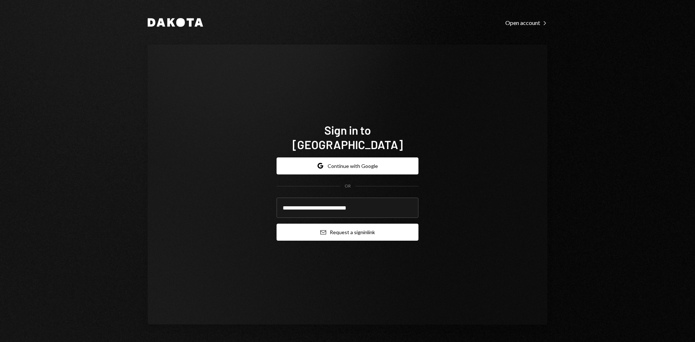 The image size is (695, 342). Describe the element at coordinates (527, 23) in the screenshot. I see `div: Open account` at that location.